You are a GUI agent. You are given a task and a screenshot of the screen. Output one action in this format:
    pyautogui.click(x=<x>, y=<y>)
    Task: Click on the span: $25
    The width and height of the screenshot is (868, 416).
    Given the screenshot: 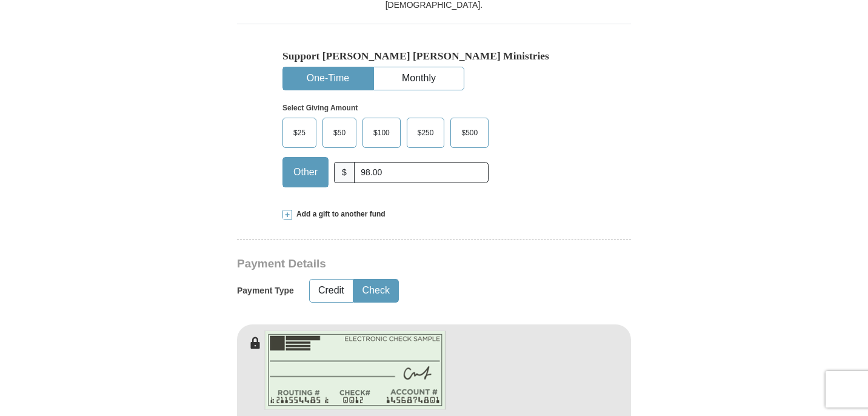 What is the action you would take?
    pyautogui.click(x=299, y=133)
    